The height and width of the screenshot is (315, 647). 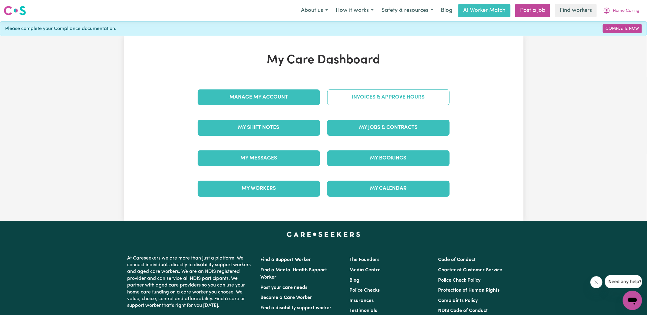 What do you see at coordinates (355, 11) in the screenshot?
I see `button: How it works` at bounding box center [355, 11].